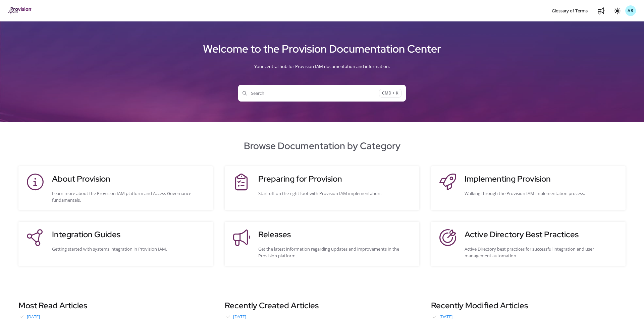  Describe the element at coordinates (322, 49) in the screenshot. I see `h1: Welcome to the Provision Documentation Center` at that location.